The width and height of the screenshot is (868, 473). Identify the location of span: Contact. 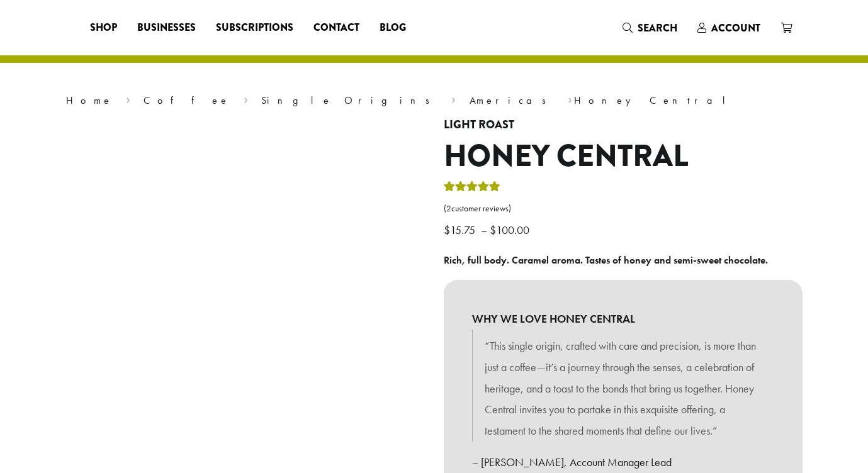
(336, 27).